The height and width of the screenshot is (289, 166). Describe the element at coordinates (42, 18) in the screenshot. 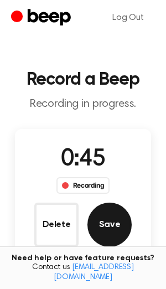

I see `a: Beep` at that location.